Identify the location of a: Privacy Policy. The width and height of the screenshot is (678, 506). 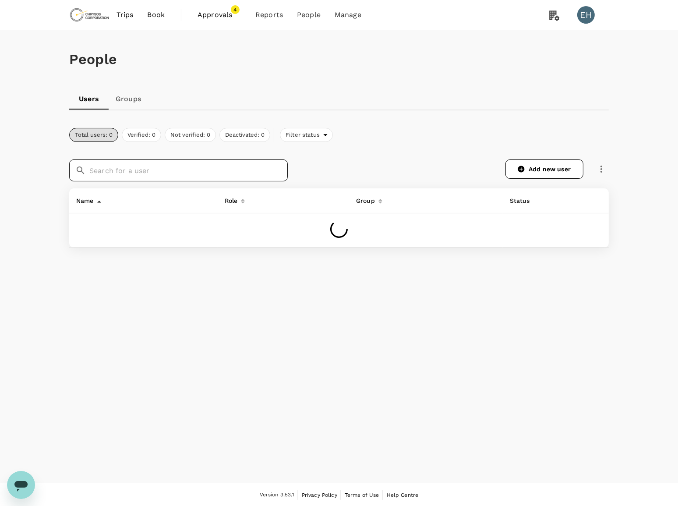
(319, 495).